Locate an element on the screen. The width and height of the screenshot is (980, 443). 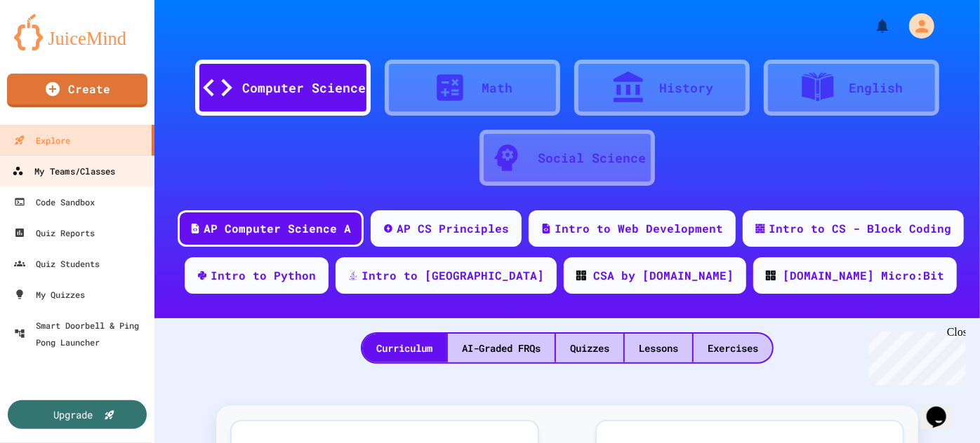
div: Smart Doorbell & Ping Pong Launcher is located at coordinates (81, 334).